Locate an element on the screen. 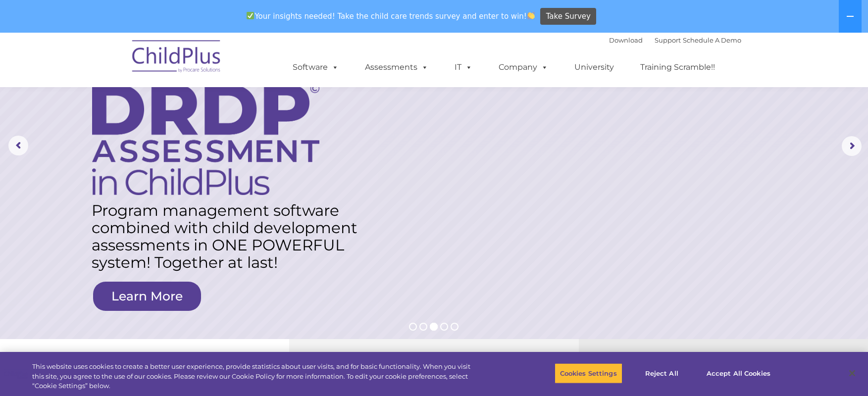 This screenshot has width=868, height=396. a: Training Scramble!! is located at coordinates (678, 68).